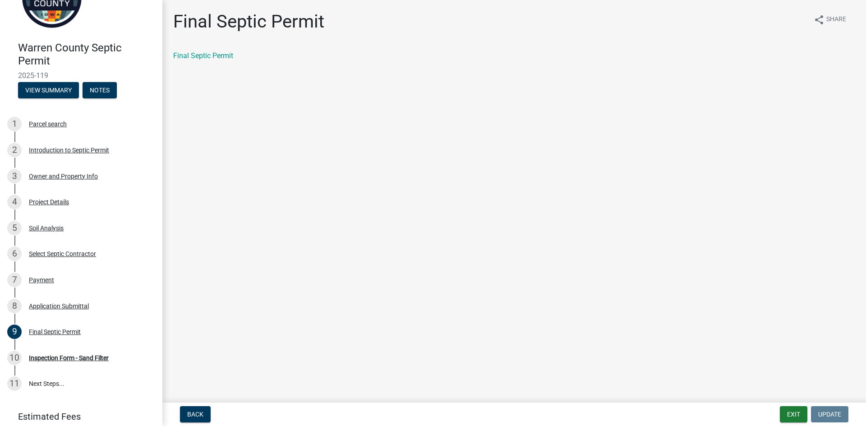 The height and width of the screenshot is (426, 866). What do you see at coordinates (48, 124) in the screenshot?
I see `div: Parcel search` at bounding box center [48, 124].